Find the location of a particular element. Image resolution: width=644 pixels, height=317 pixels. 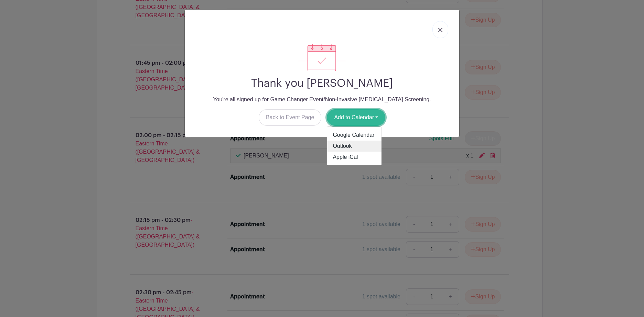

button: Add to Calendar is located at coordinates (356, 118).